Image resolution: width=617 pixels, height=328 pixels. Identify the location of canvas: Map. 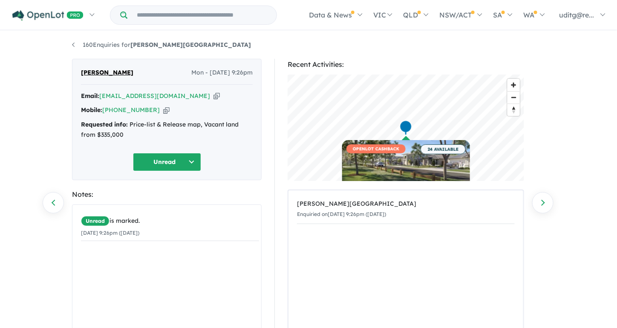
(406, 128).